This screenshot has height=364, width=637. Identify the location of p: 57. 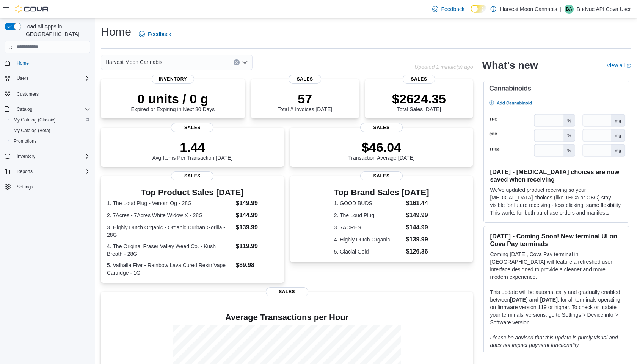
(305, 99).